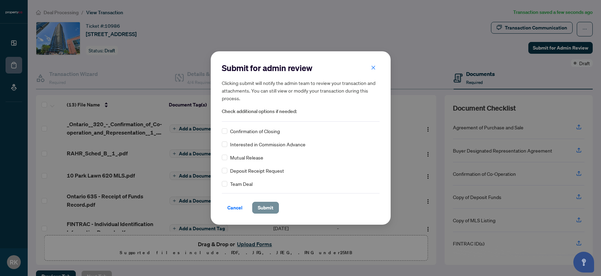  I want to click on button: Open asap, so click(584, 262).